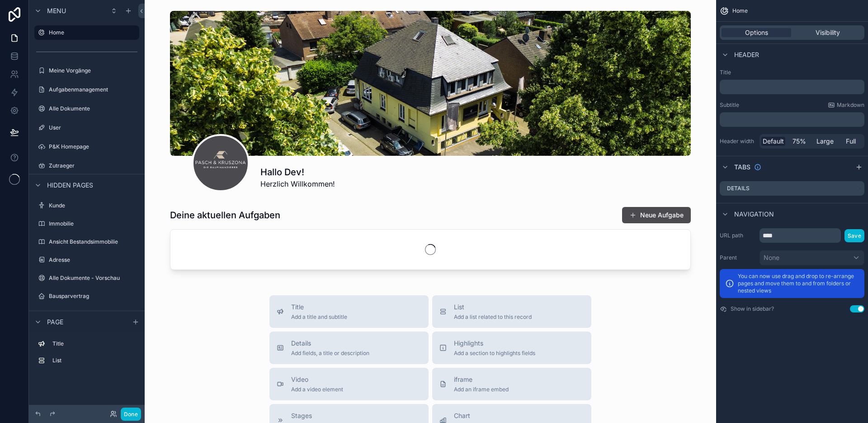  I want to click on a: Home, so click(87, 32).